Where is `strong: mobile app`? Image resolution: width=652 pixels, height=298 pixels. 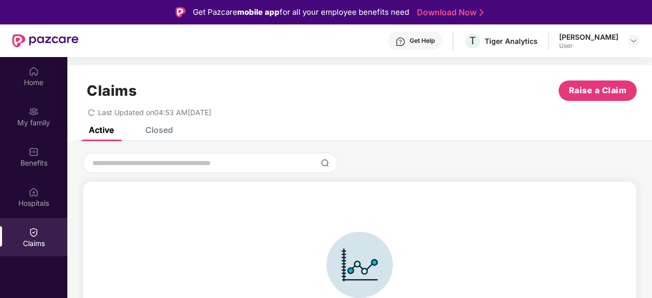 strong: mobile app is located at coordinates (258, 12).